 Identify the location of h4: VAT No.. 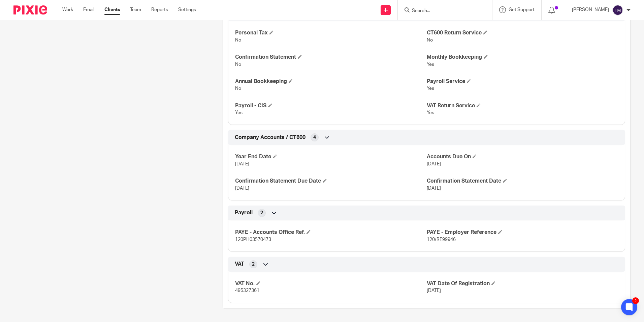
(331, 283).